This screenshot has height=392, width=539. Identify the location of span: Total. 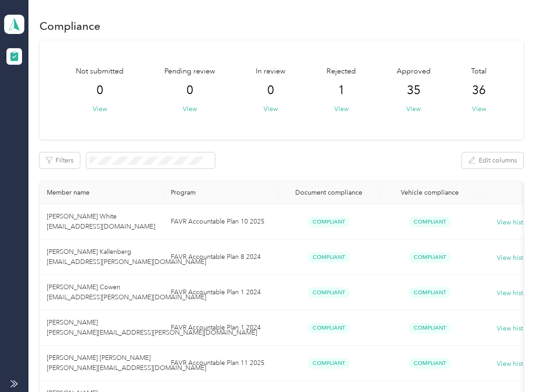
(479, 72).